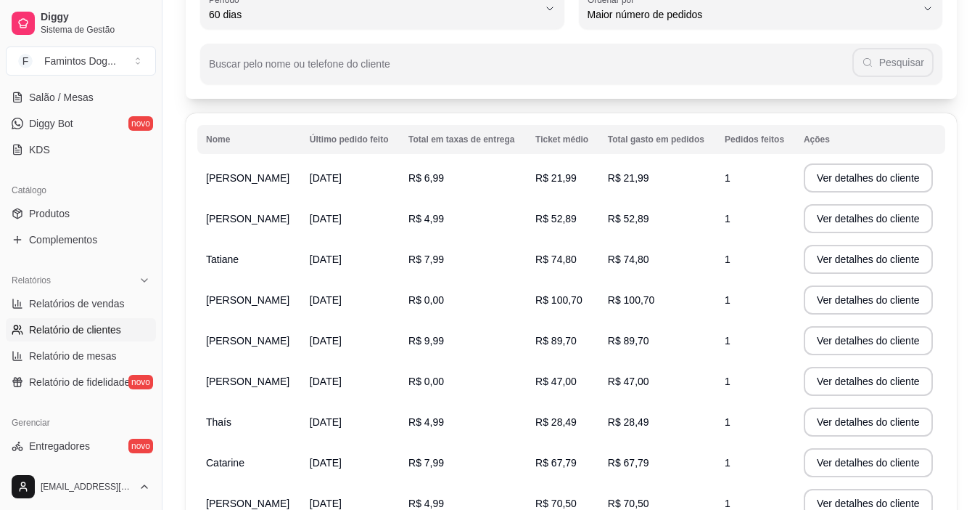  Describe the element at coordinates (81, 61) in the screenshot. I see `button: Select a team` at that location.